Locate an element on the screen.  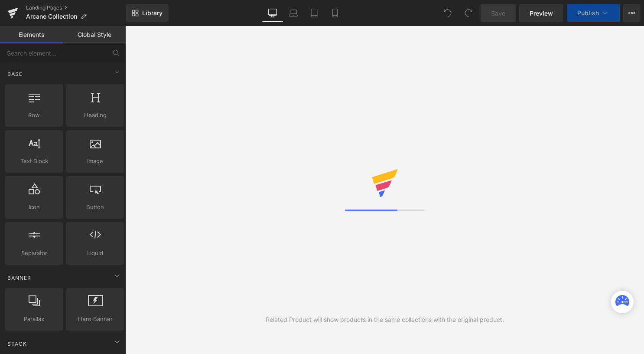
a: Mobile is located at coordinates (335, 13).